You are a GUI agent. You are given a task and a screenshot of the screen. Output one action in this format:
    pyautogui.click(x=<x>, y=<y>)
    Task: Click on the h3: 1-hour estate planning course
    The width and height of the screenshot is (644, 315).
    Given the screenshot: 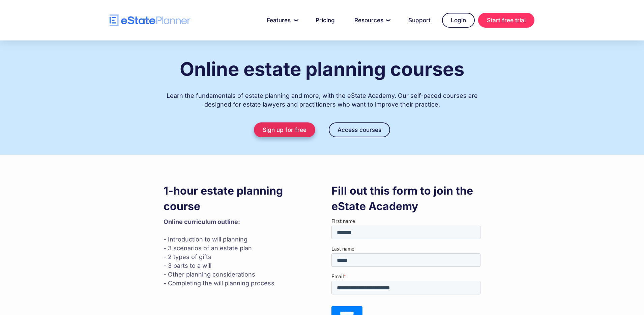 What is the action you would take?
    pyautogui.click(x=238, y=199)
    